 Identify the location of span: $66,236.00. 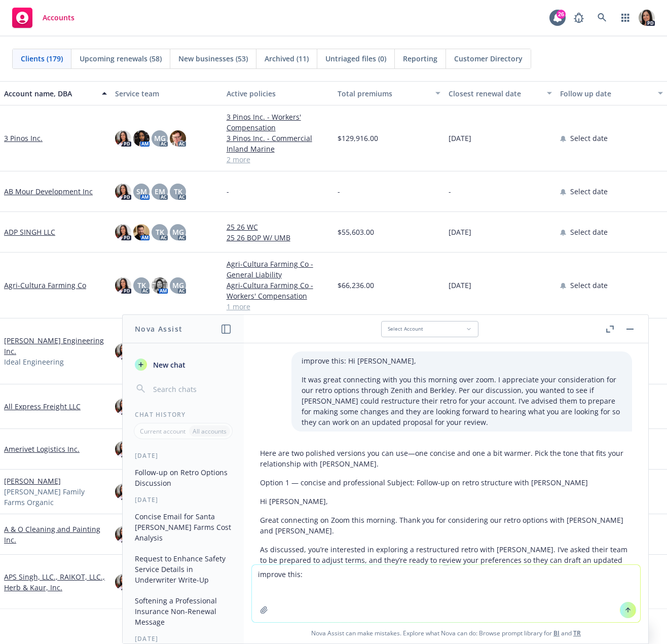
(356, 285).